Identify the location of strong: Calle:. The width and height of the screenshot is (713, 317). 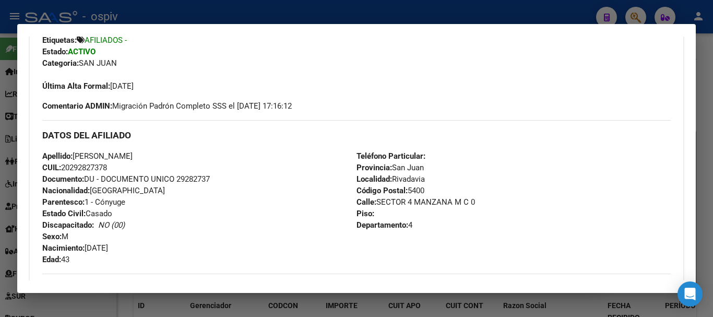
(366, 202).